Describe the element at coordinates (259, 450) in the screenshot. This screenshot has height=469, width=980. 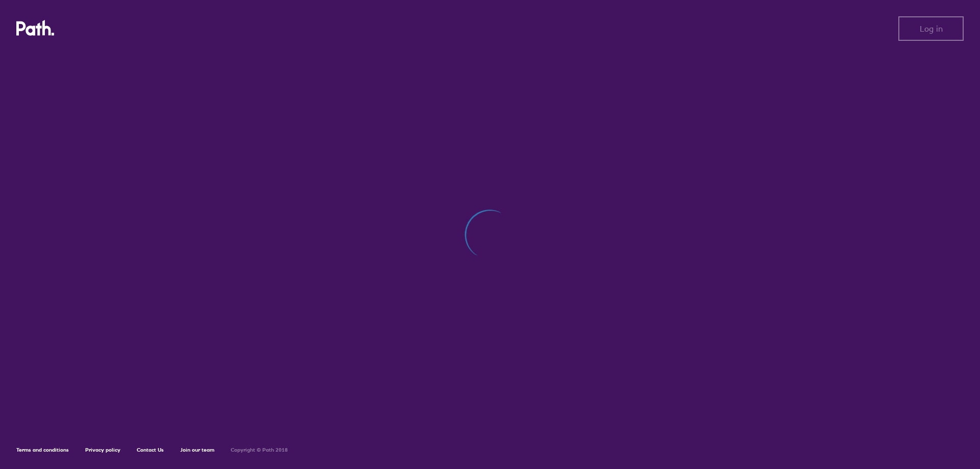
I see `h6: Copyright © Path 2018` at that location.